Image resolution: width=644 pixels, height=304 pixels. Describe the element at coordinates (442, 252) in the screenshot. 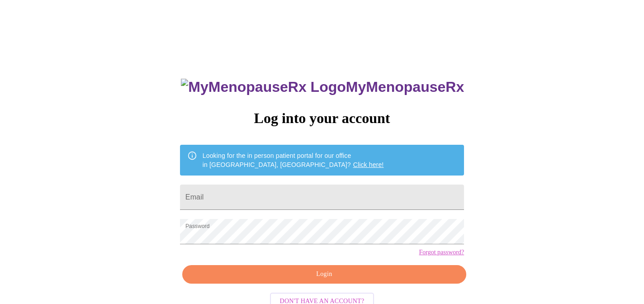

I see `a: Forgot password?` at that location.